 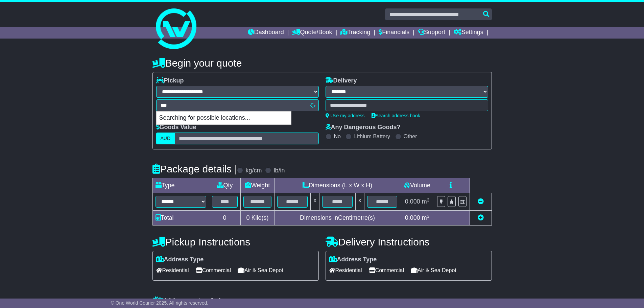 I want to click on td: Kilo(s), so click(x=257, y=218).